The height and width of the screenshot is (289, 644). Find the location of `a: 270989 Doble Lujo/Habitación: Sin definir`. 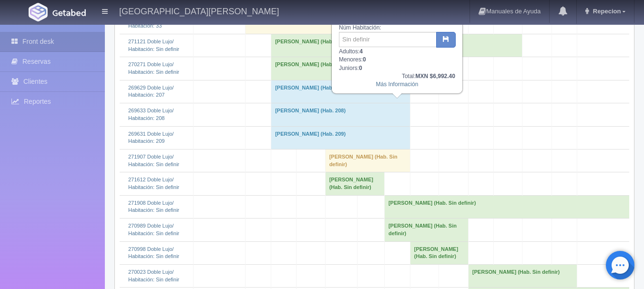

a: 270989 Doble Lujo/Habitación: Sin definir is located at coordinates (153, 230).